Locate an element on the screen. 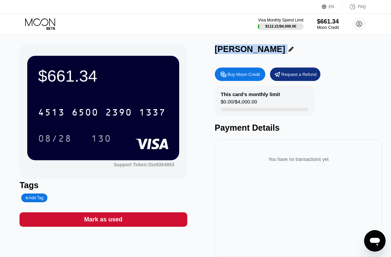  div: $0.00 / $4,000.00 is located at coordinates (239, 103).